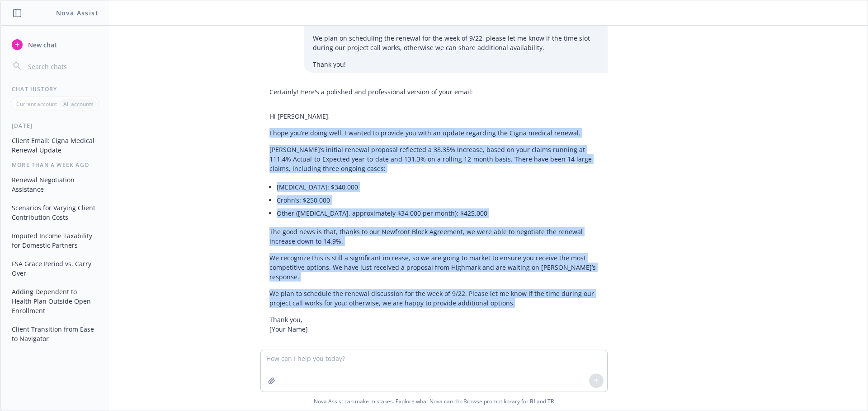 This screenshot has width=868, height=411. Describe the element at coordinates (434, 92) in the screenshot. I see `p: Certainly! Here's a polished and professional version of your email:` at that location.